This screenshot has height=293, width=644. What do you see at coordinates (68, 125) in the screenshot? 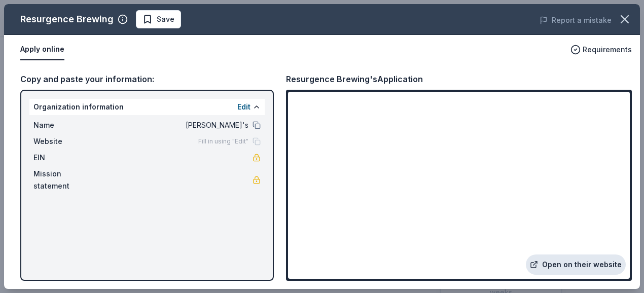
I see `span: Name` at bounding box center [68, 125].